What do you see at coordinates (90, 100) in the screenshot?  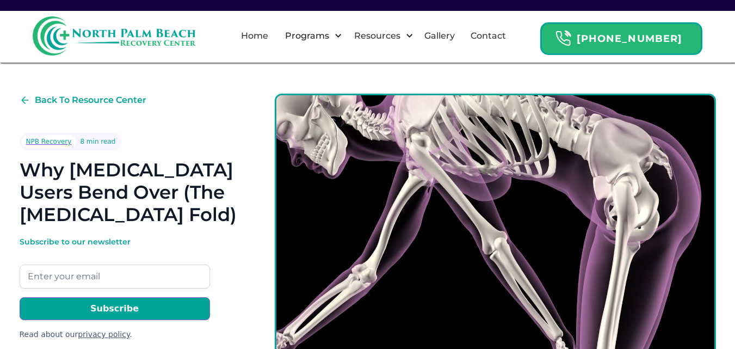 I see `div: Back To Resource Center` at bounding box center [90, 100].